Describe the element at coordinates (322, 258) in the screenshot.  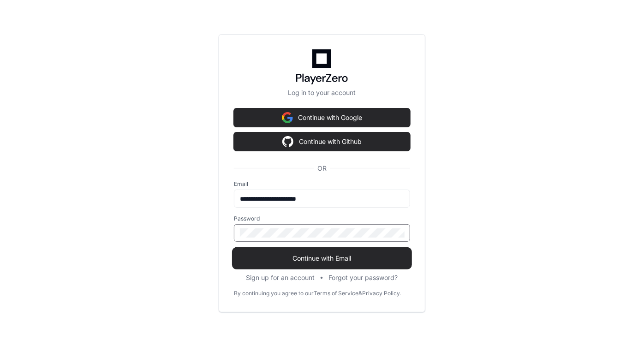
I see `button: Continue with Email` at that location.